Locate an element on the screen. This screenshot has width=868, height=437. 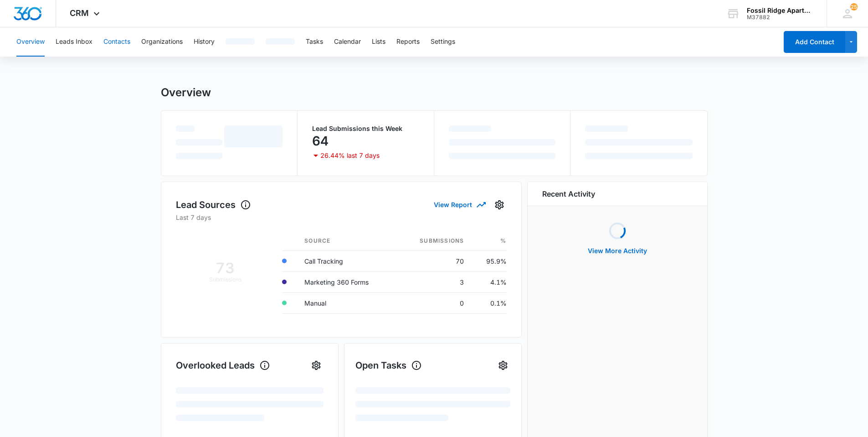
button: Organizations is located at coordinates (162, 42).